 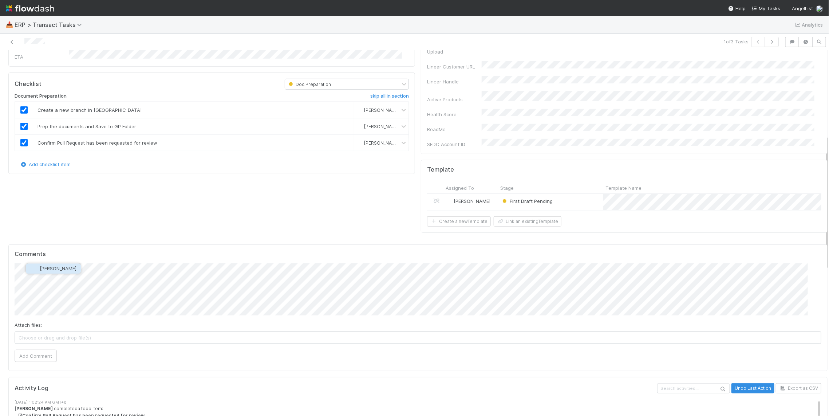 I want to click on div: Health Score, so click(x=454, y=114).